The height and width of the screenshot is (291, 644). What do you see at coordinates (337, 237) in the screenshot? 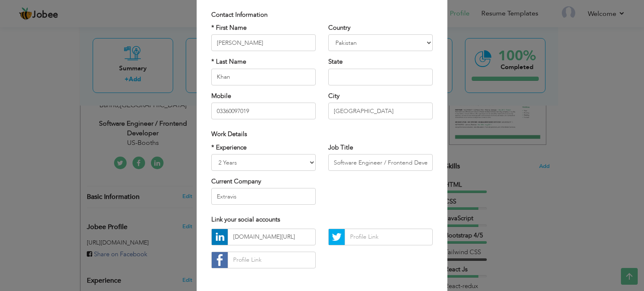
I see `img: Twitter` at bounding box center [337, 237].